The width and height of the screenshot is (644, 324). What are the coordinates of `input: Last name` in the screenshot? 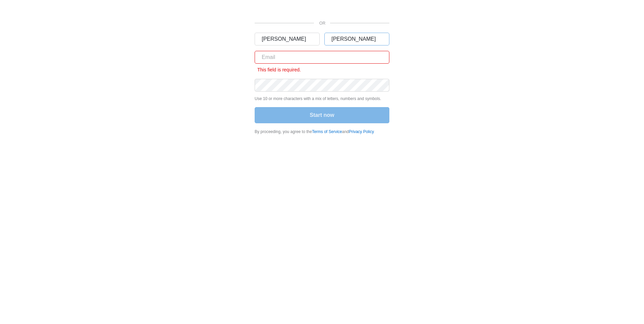 It's located at (357, 39).